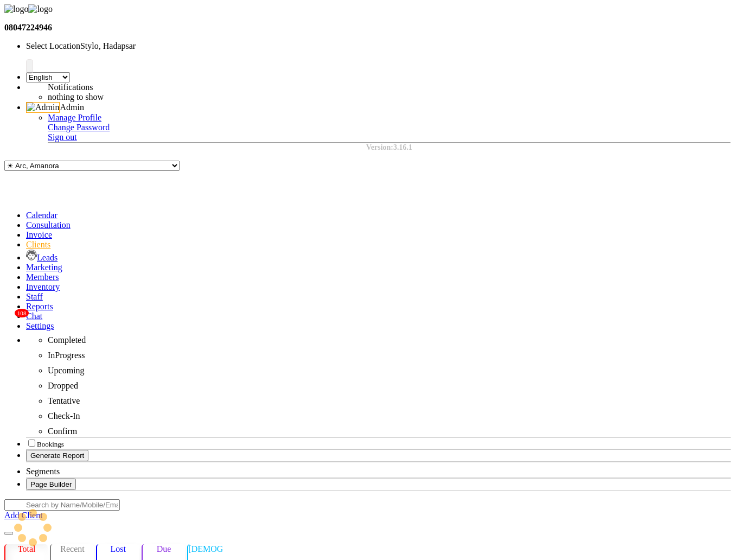 Image resolution: width=735 pixels, height=560 pixels. I want to click on span: Marketing, so click(44, 267).